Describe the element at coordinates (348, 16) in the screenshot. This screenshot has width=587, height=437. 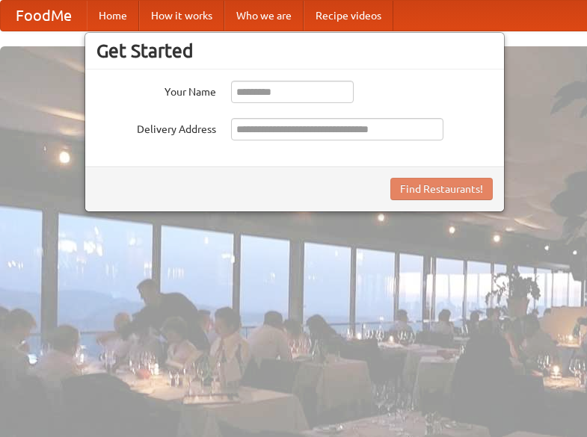
I see `a: Recipe videos` at that location.